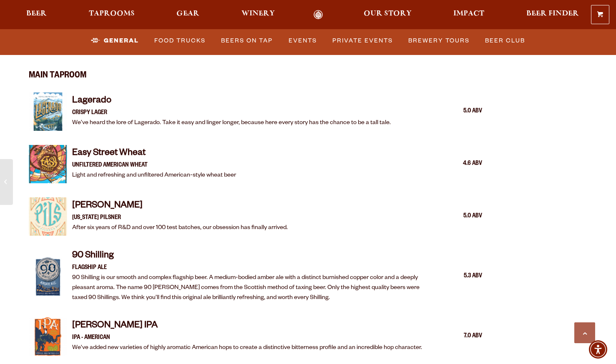 The width and height of the screenshot is (616, 364). I want to click on span: Winery, so click(258, 14).